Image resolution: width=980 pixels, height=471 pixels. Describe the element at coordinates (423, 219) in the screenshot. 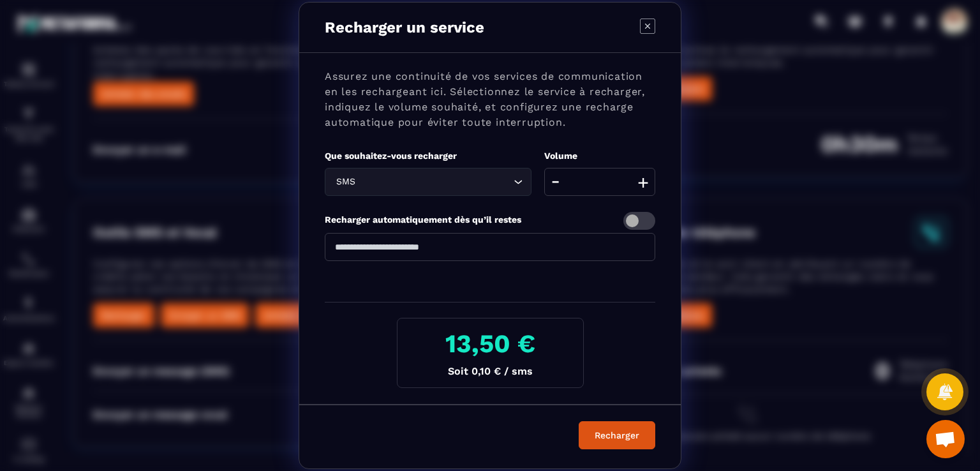

I see `label: Recharger automatiquement dès qu’il restes` at that location.